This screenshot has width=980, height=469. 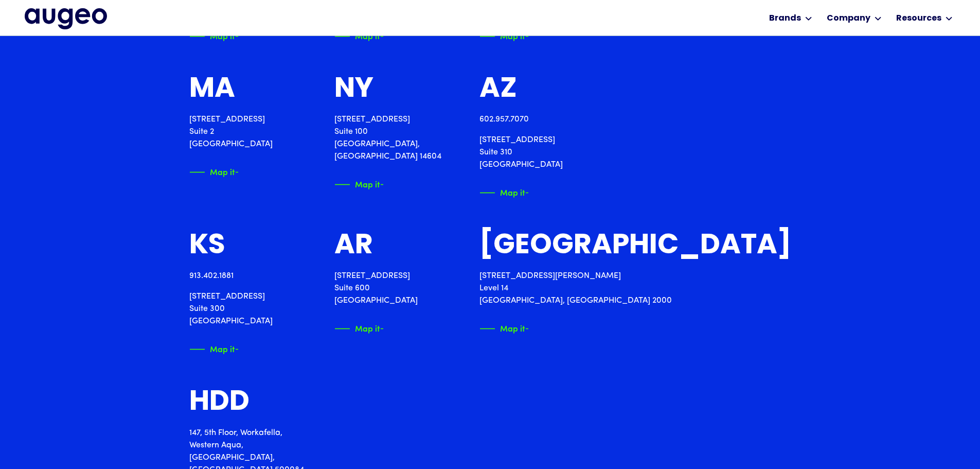 I want to click on a: home, so click(x=66, y=18).